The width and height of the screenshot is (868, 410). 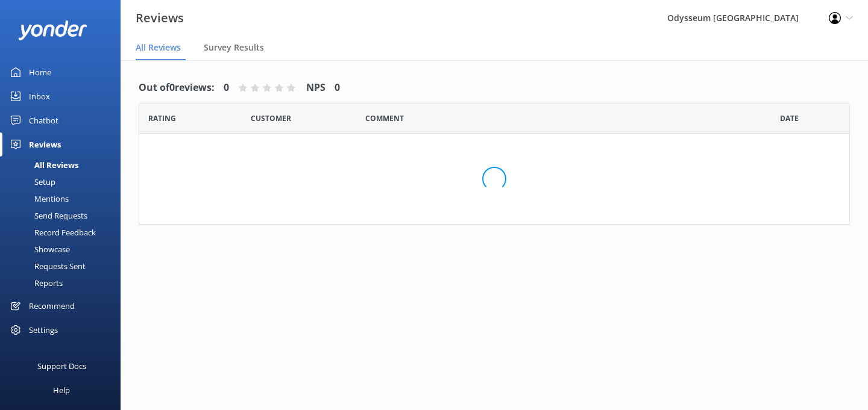 I want to click on div: Support Docs, so click(x=61, y=366).